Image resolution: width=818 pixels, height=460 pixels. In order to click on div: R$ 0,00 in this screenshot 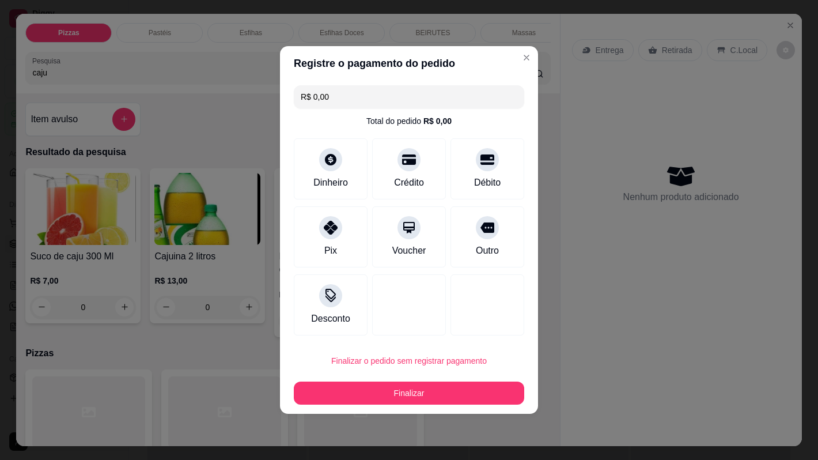, I will do `click(437, 121)`.